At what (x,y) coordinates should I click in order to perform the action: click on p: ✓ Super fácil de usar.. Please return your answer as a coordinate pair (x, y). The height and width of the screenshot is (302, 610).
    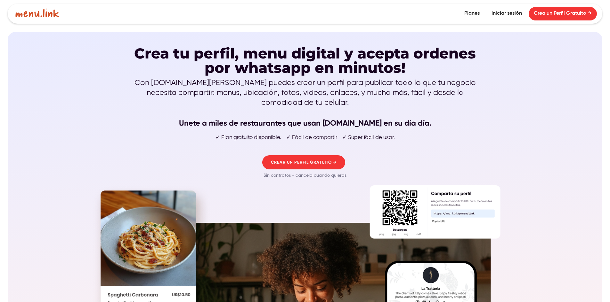
    Looking at the image, I should click on (368, 138).